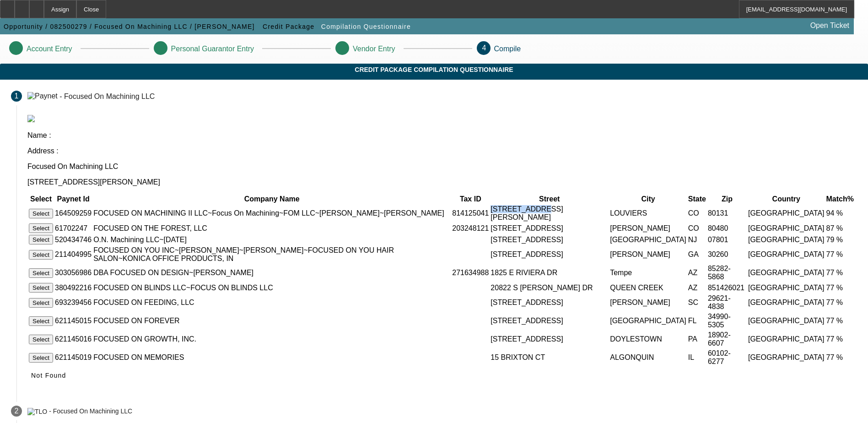 The width and height of the screenshot is (868, 423). What do you see at coordinates (17, 411) in the screenshot?
I see `span: 2` at bounding box center [17, 411].